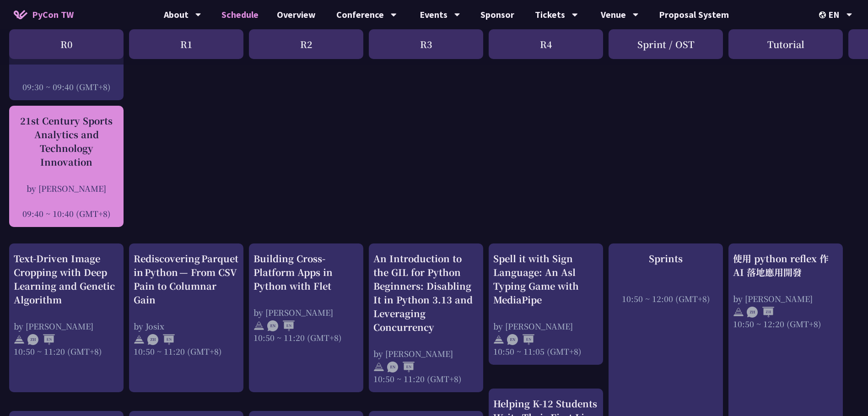  Describe the element at coordinates (21, 15) in the screenshot. I see `img: Home icon of PyCon TW 2025` at that location.